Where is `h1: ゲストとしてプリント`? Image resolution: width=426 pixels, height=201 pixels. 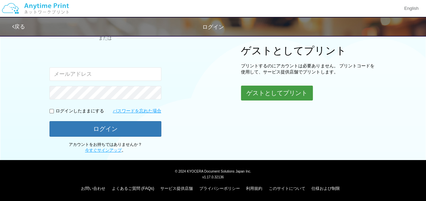 h1: ゲストとしてプリント is located at coordinates (309, 50).